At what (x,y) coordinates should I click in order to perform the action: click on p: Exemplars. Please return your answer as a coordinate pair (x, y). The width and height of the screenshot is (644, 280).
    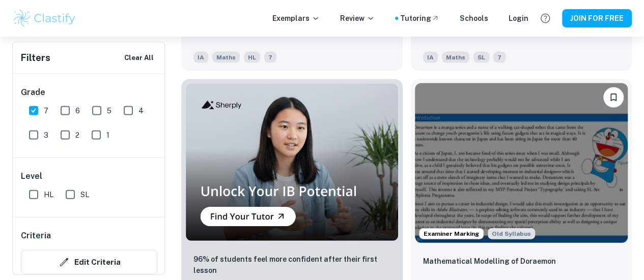
    Looking at the image, I should click on (296, 18).